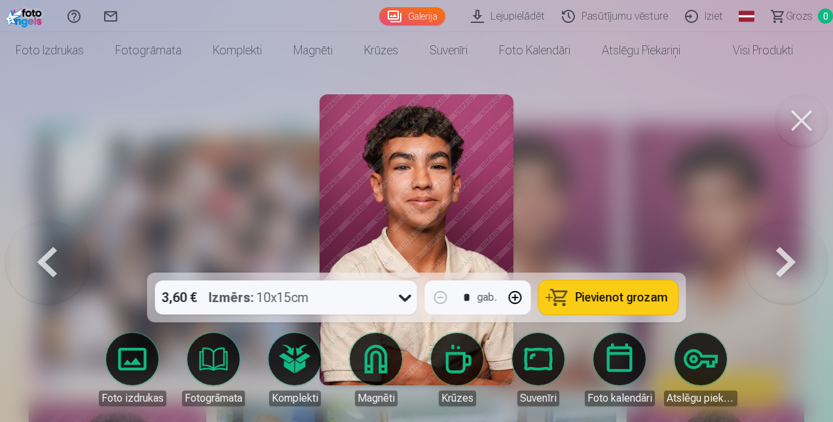  Describe the element at coordinates (376, 398) in the screenshot. I see `div: Magnēti` at that location.